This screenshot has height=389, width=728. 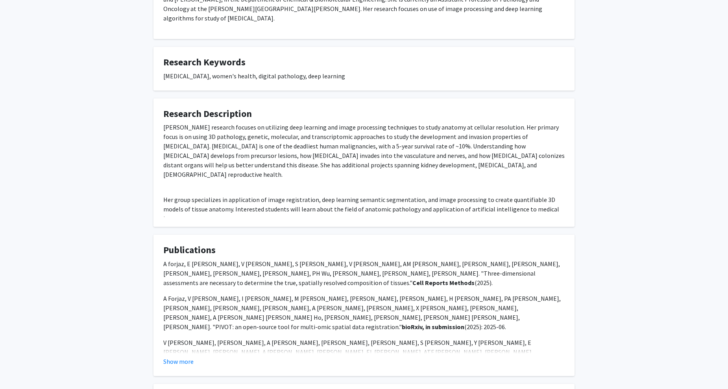 I want to click on strong: Cell Reports Methods, so click(x=444, y=283).